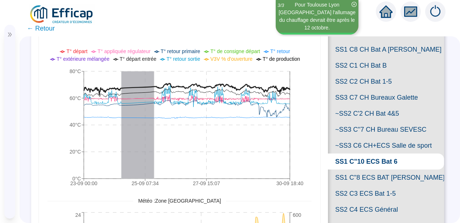 The height and width of the screenshot is (223, 460). I want to click on span: T° de consigne départ, so click(235, 51).